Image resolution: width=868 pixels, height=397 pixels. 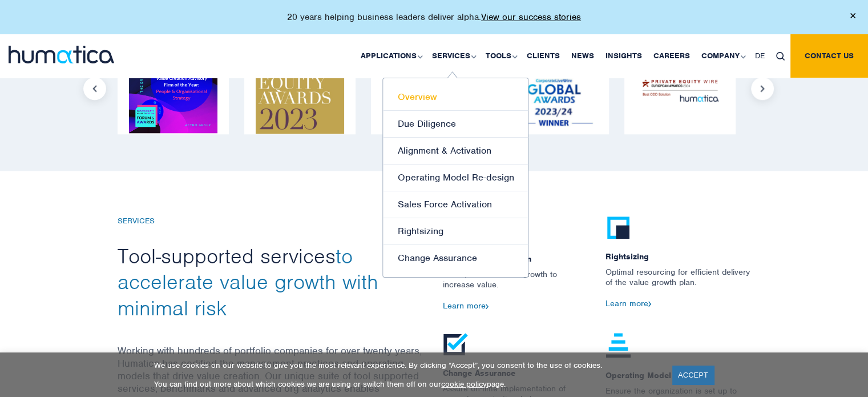 I want to click on span: DE, so click(x=760, y=55).